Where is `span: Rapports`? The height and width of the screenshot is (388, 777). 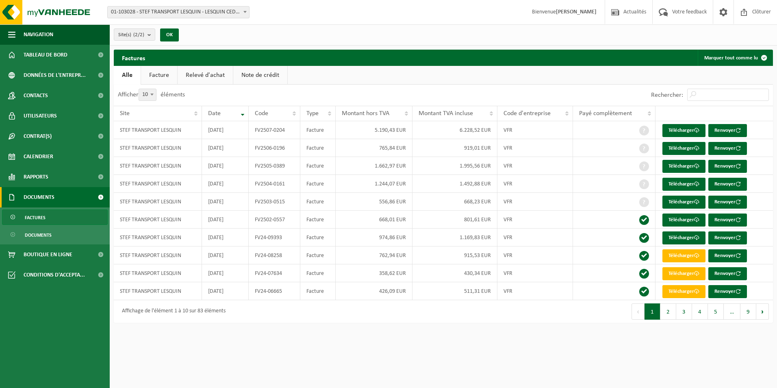
span: Rapports is located at coordinates (36, 177).